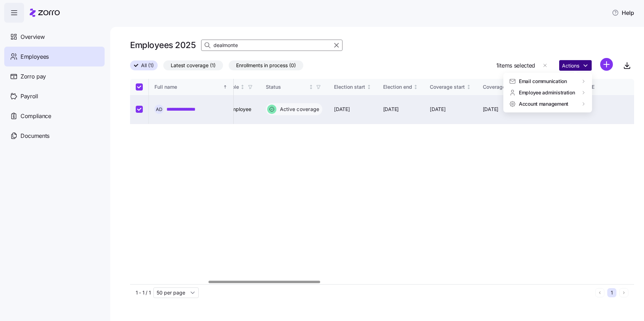  What do you see at coordinates (159, 109) in the screenshot?
I see `span: A D` at bounding box center [159, 109].